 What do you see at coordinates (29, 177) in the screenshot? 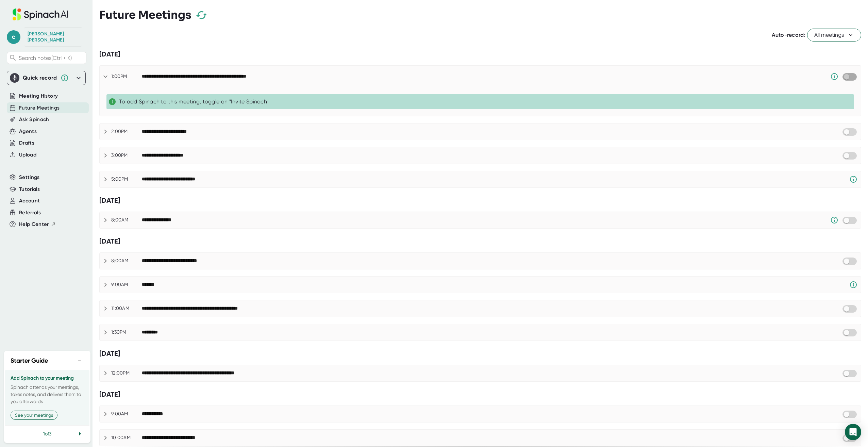
I see `span: Settings` at bounding box center [29, 177].